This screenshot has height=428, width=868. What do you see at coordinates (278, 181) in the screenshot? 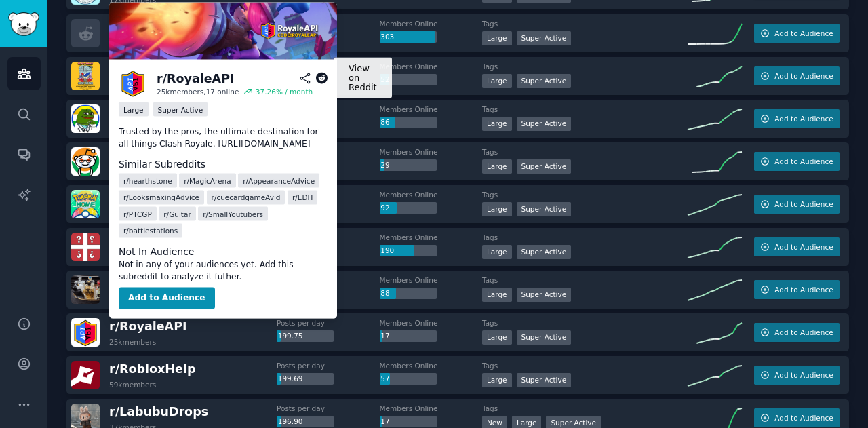
I see `span: r/ AppearanceAdvice` at bounding box center [278, 181].